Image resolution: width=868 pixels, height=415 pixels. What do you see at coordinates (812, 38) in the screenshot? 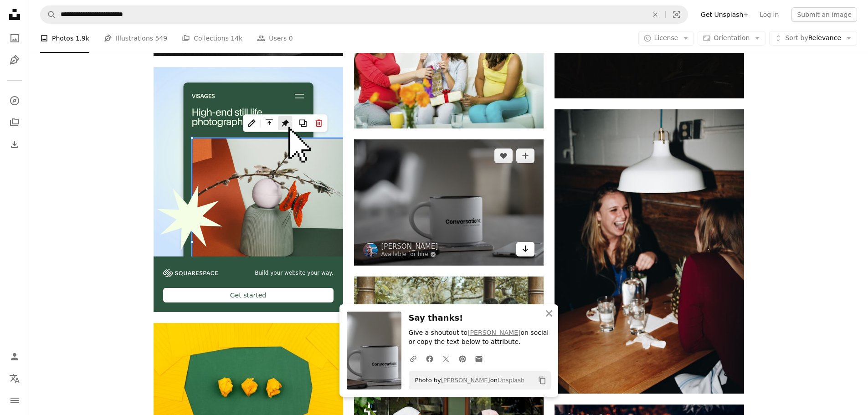
I see `button: Sort byRelevance` at bounding box center [812, 38].